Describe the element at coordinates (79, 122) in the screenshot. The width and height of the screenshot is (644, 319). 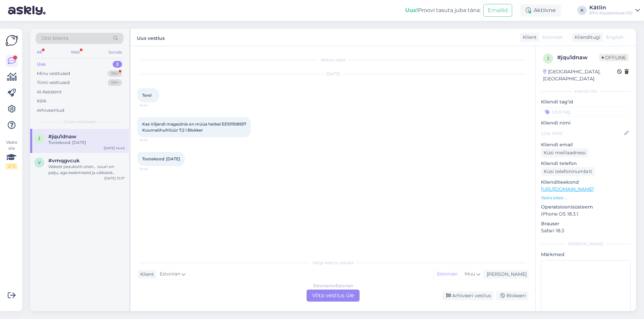
I see `span: Uued vestlused` at that location.